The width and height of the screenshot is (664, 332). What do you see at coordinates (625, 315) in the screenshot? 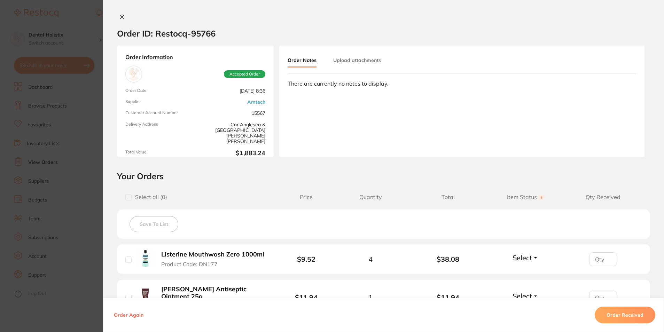
I see `button: Order Received` at bounding box center [625, 315].